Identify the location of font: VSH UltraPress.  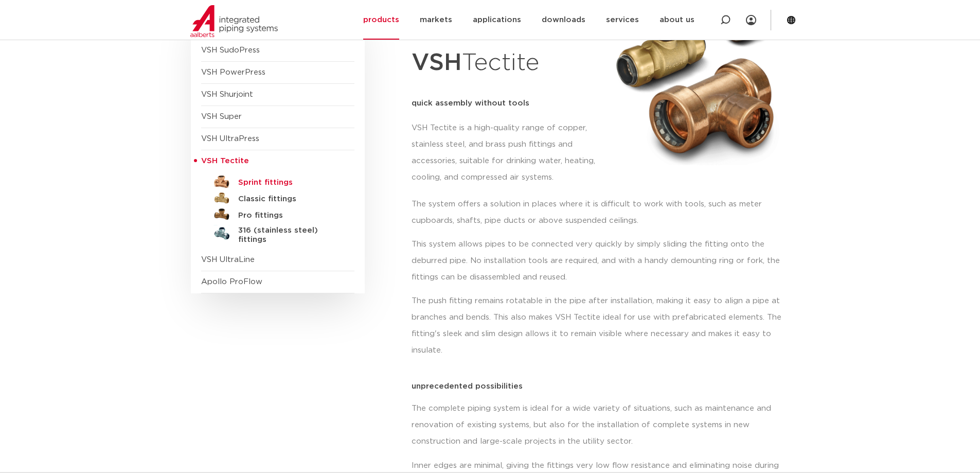
(230, 138).